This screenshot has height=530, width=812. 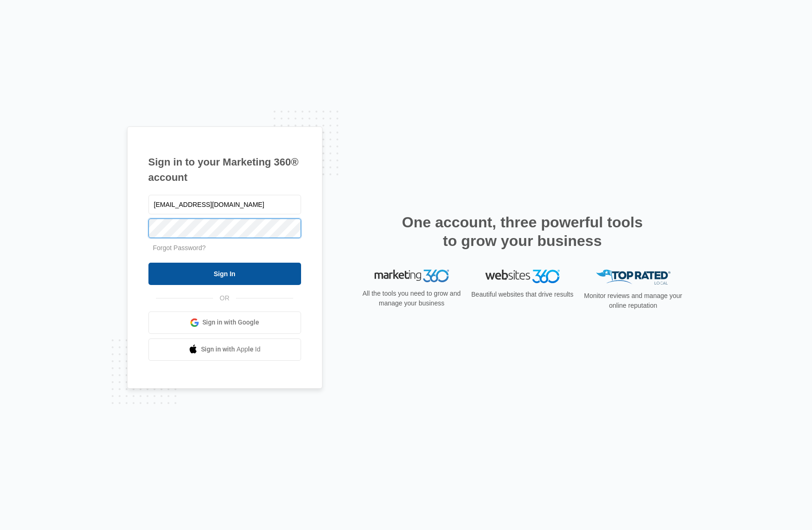 What do you see at coordinates (225, 204) in the screenshot?
I see `input: Email` at bounding box center [225, 204].